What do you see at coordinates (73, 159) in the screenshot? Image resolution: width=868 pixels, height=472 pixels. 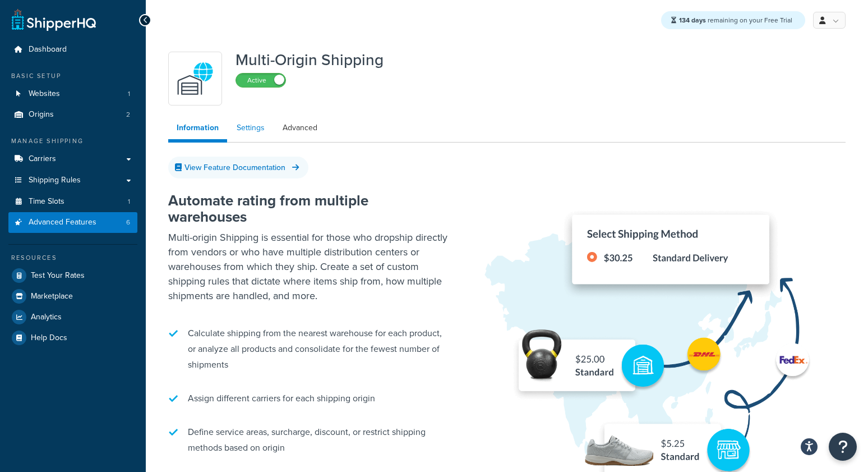 I see `li: Carriers` at bounding box center [73, 159].